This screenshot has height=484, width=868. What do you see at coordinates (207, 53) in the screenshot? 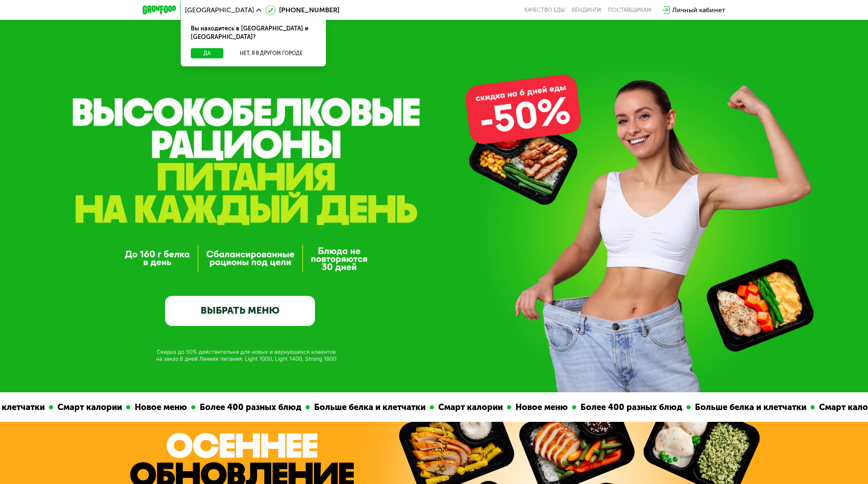
I see `button: Да` at bounding box center [207, 53].